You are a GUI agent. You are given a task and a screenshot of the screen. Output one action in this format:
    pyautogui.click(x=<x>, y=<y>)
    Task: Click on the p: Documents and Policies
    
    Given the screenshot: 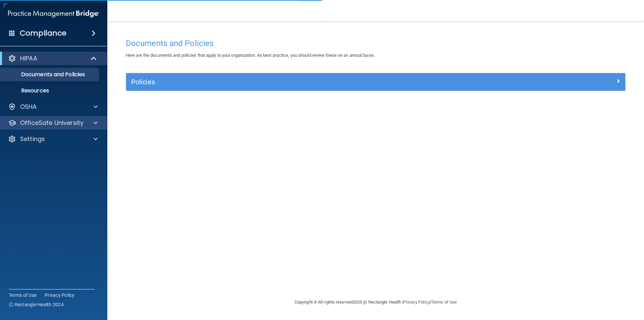 What is the action you would take?
    pyautogui.click(x=50, y=75)
    